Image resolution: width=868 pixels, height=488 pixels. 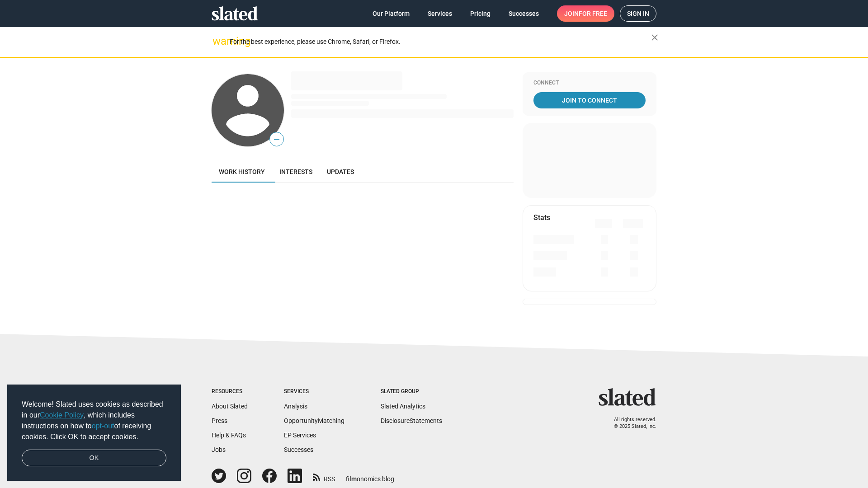 I want to click on span: Our Platform, so click(x=391, y=13).